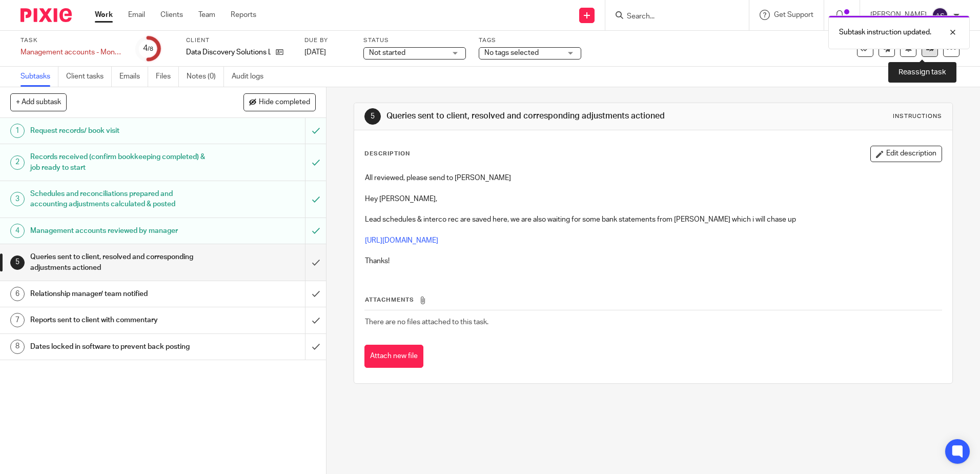 The height and width of the screenshot is (474, 980). Describe the element at coordinates (279, 102) in the screenshot. I see `button: Hide completed` at that location.